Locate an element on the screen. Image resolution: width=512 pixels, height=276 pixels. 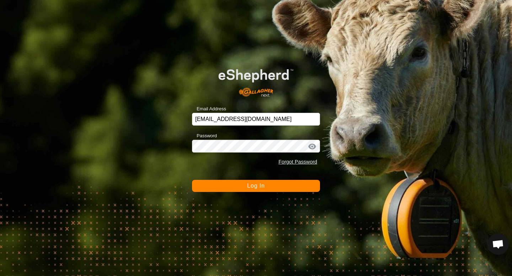
span: Log In is located at coordinates (256, 186).